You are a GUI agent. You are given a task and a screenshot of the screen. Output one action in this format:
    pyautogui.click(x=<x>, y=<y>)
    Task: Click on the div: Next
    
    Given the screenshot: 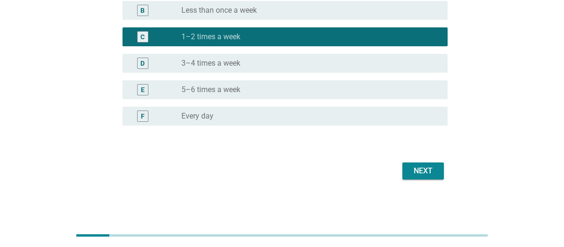 What is the action you would take?
    pyautogui.click(x=423, y=171)
    